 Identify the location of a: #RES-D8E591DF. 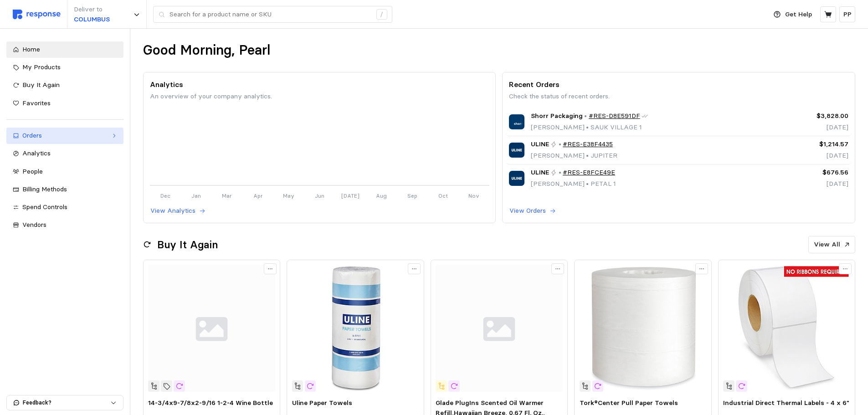
(614, 116).